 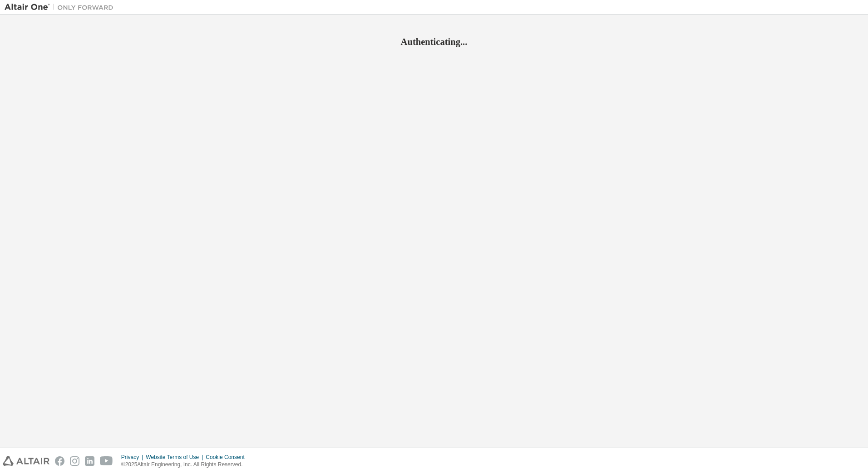 I want to click on p: © 2025 Altair Engineering, Inc. All Rights Reserved., so click(x=186, y=465).